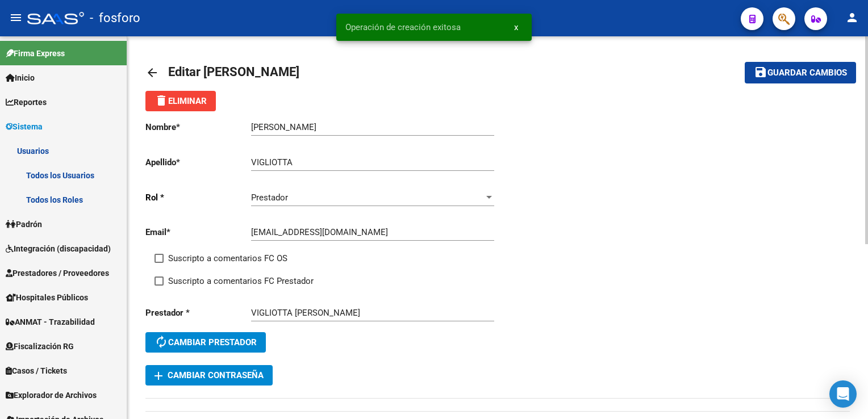  Describe the element at coordinates (40, 346) in the screenshot. I see `span: Fiscalización RG` at that location.